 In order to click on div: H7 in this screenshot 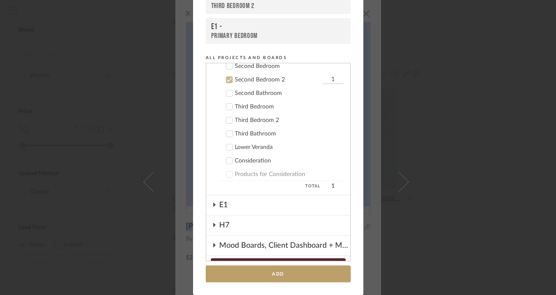, I will do `click(284, 225)`.